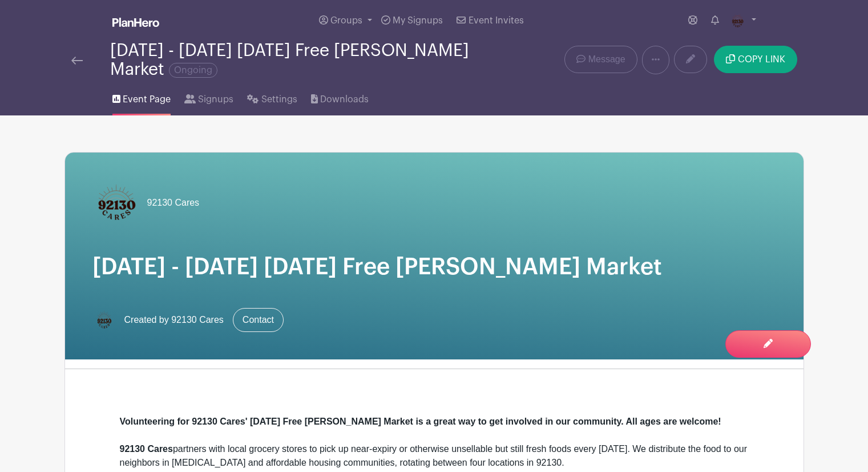 The height and width of the screenshot is (472, 868). What do you see at coordinates (279, 100) in the screenshot?
I see `span: Settings` at bounding box center [279, 100].